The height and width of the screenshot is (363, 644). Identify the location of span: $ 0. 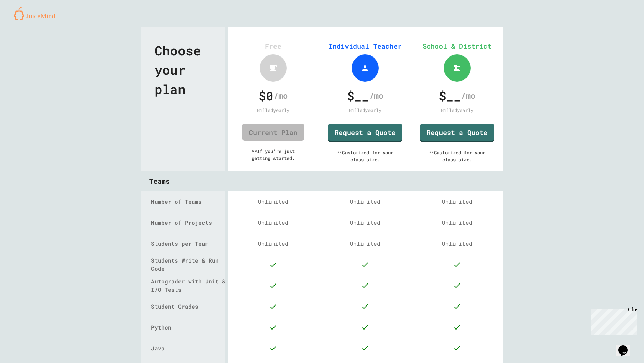
(266, 96).